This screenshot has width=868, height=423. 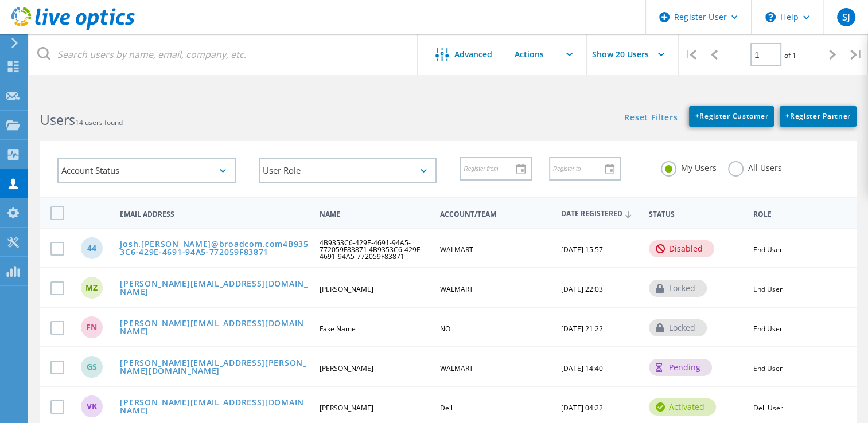 I want to click on svg: \n, so click(x=771, y=17).